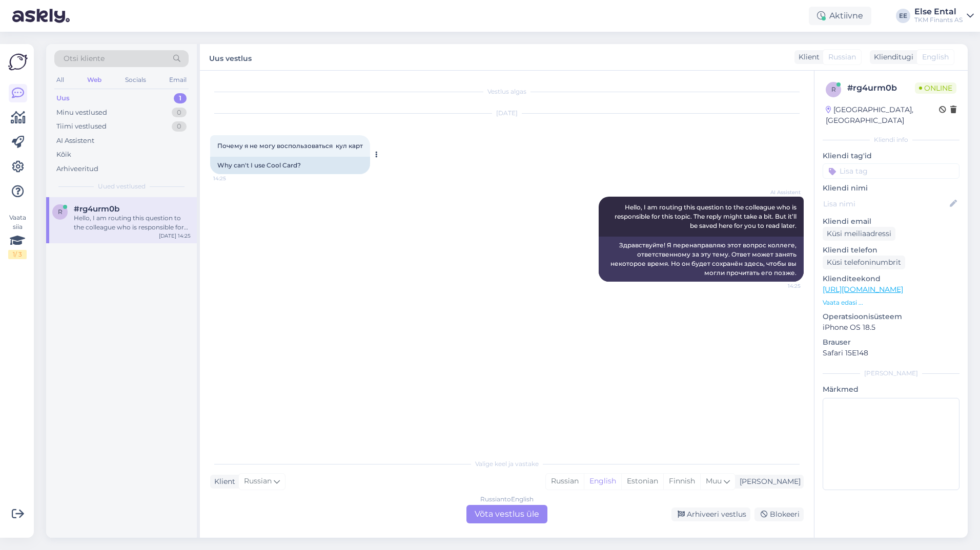 The image size is (980, 550). I want to click on span: English, so click(936, 57).